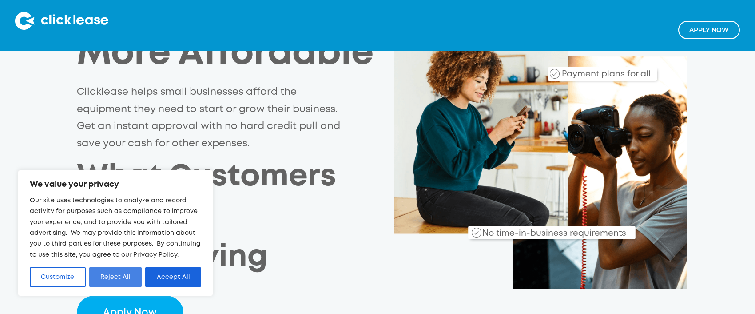 The width and height of the screenshot is (755, 314). I want to click on img: Clicklease_customers, so click(541, 144).